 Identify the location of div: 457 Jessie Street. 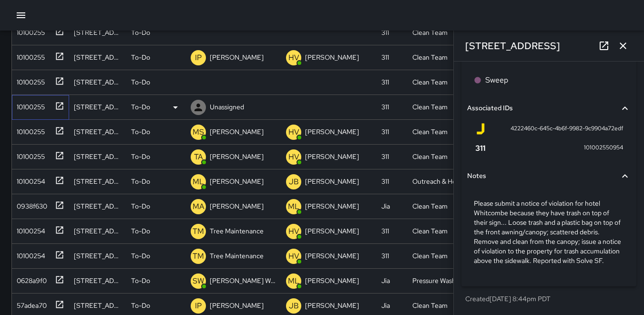
(98, 57).